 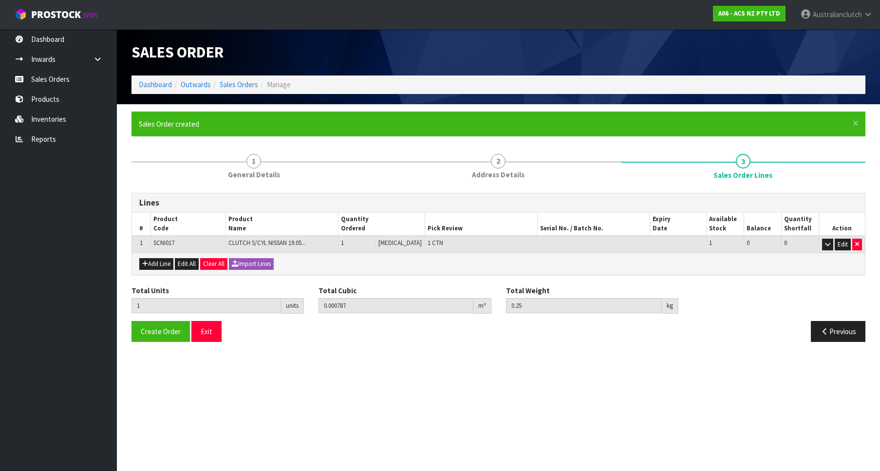 I want to click on button: Add Line, so click(x=156, y=264).